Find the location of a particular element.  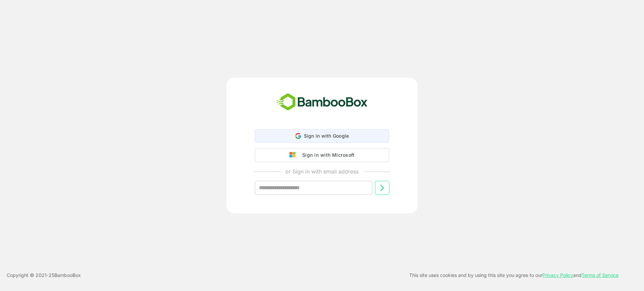

div: Sign in with Microsoft is located at coordinates (327, 155).